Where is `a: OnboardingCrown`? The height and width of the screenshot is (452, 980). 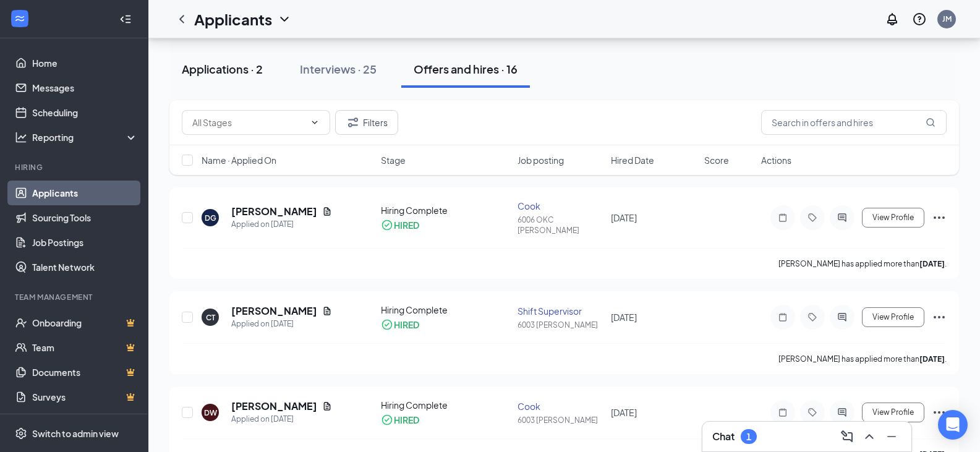
a: OnboardingCrown is located at coordinates (85, 322).